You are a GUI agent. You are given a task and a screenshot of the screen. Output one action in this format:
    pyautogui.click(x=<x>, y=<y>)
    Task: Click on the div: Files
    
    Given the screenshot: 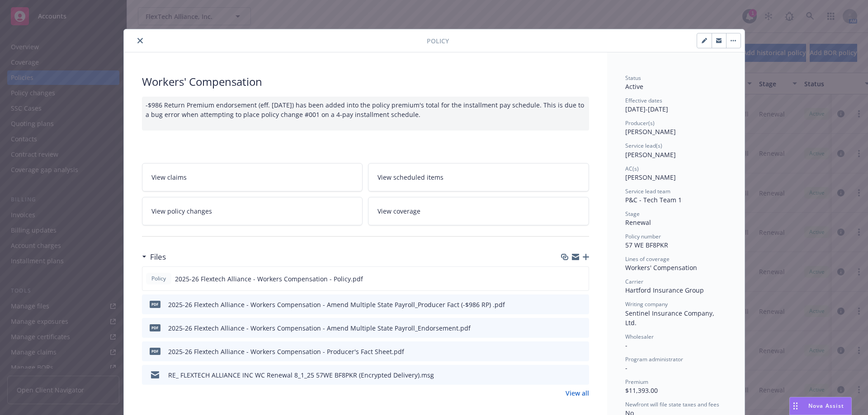 What is the action you would take?
    pyautogui.click(x=153, y=257)
    